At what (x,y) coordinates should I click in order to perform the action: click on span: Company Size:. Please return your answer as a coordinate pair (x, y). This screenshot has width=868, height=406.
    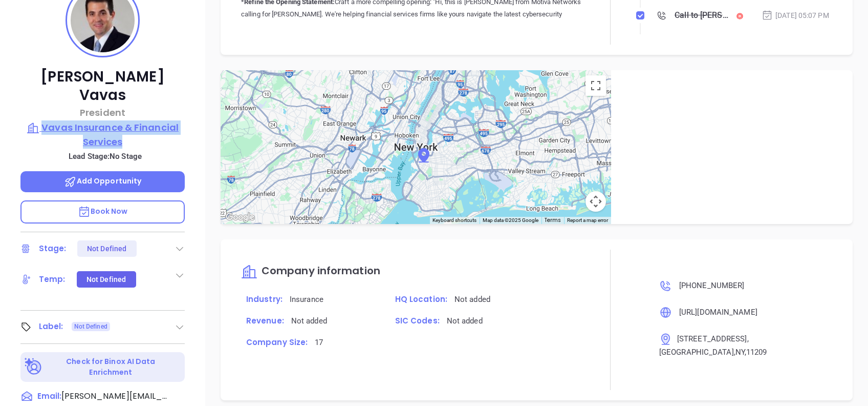
    Looking at the image, I should click on (277, 342).